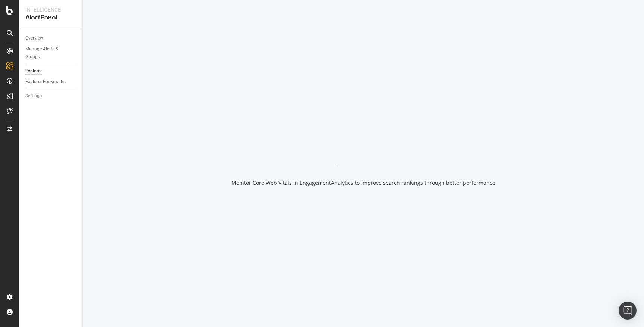 This screenshot has height=327, width=644. I want to click on a: Explorer, so click(51, 71).